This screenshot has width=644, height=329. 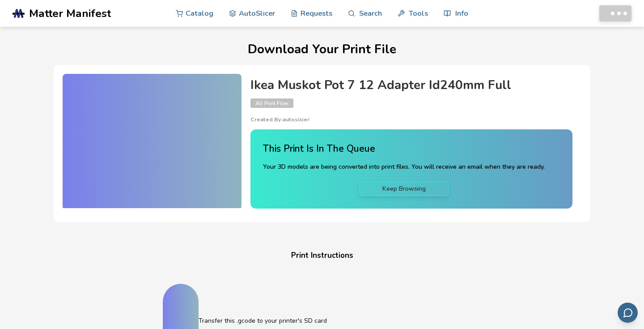 I want to click on a: Keep Browsing, so click(x=404, y=189).